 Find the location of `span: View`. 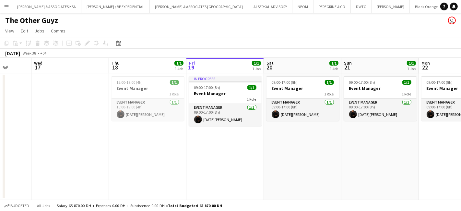

span: View is located at coordinates (10, 31).